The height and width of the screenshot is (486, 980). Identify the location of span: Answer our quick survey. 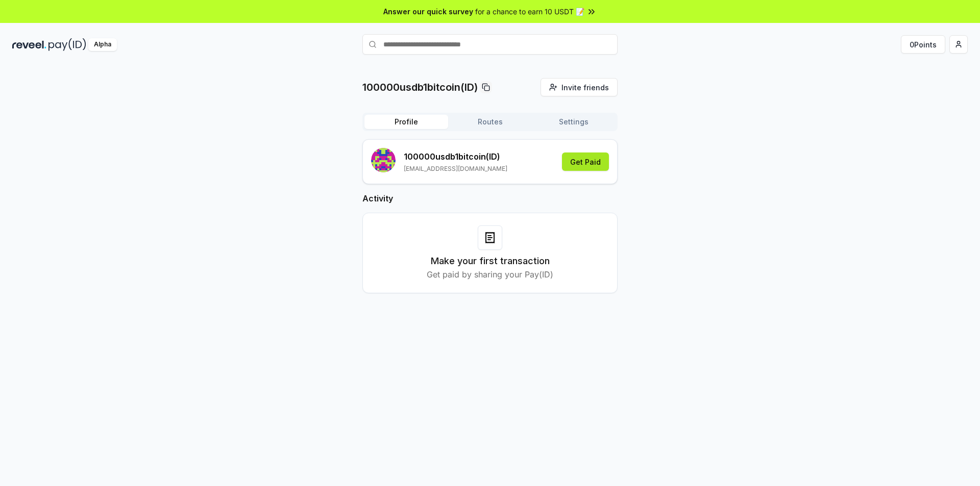
(429, 12).